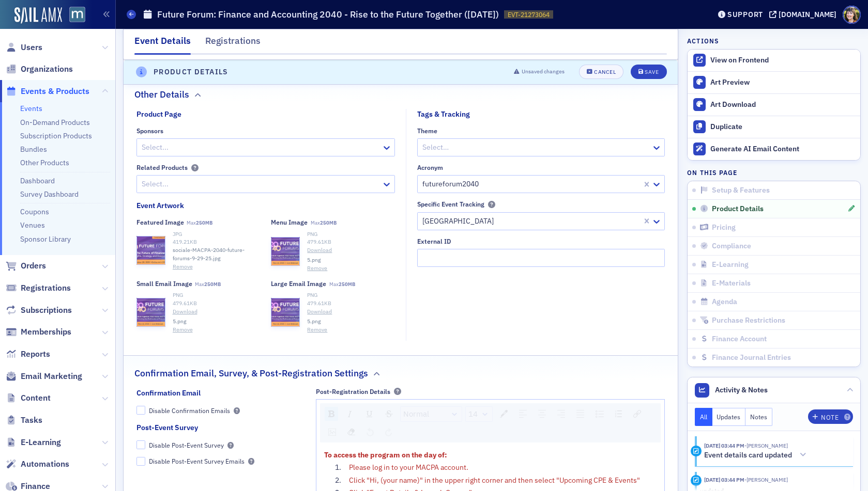 This screenshot has height=491, width=868. What do you see at coordinates (160, 206) in the screenshot?
I see `div: Event Artwork` at bounding box center [160, 206].